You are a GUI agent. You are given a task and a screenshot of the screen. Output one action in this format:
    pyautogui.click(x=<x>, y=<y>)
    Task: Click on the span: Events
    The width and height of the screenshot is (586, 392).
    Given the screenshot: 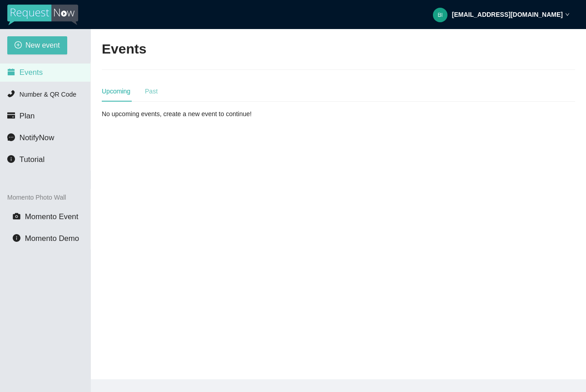 What is the action you would take?
    pyautogui.click(x=31, y=72)
    